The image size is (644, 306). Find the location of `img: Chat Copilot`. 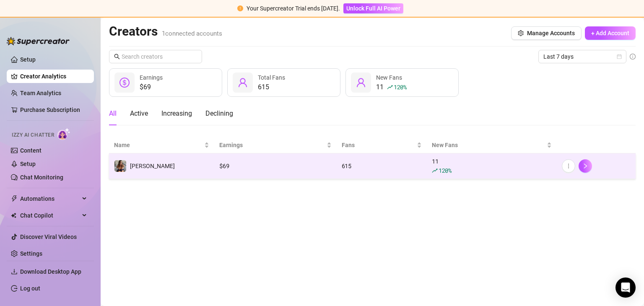

img: Chat Copilot is located at coordinates (14, 216).